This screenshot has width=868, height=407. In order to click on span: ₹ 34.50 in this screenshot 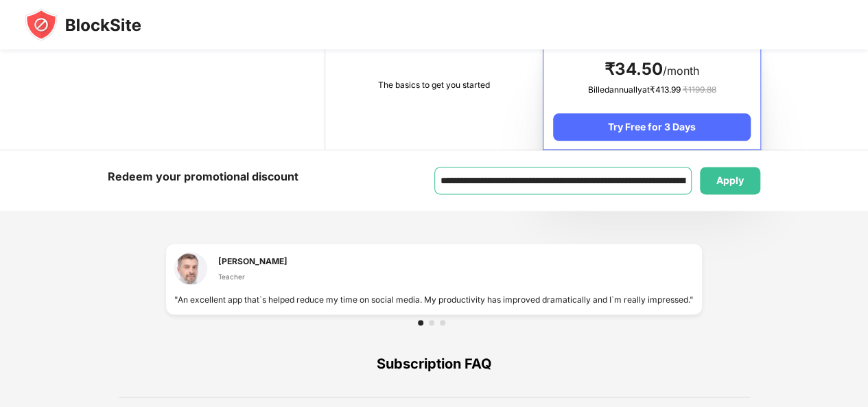, I will do `click(633, 69)`.